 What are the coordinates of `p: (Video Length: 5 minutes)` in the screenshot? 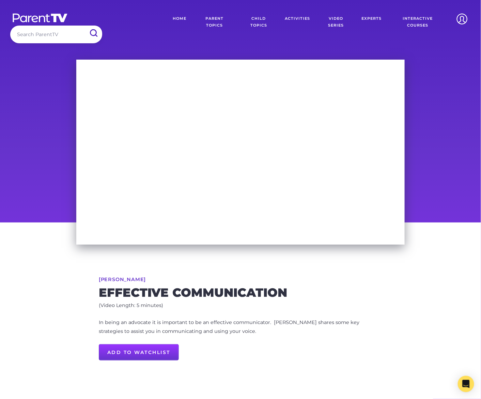 It's located at (241, 306).